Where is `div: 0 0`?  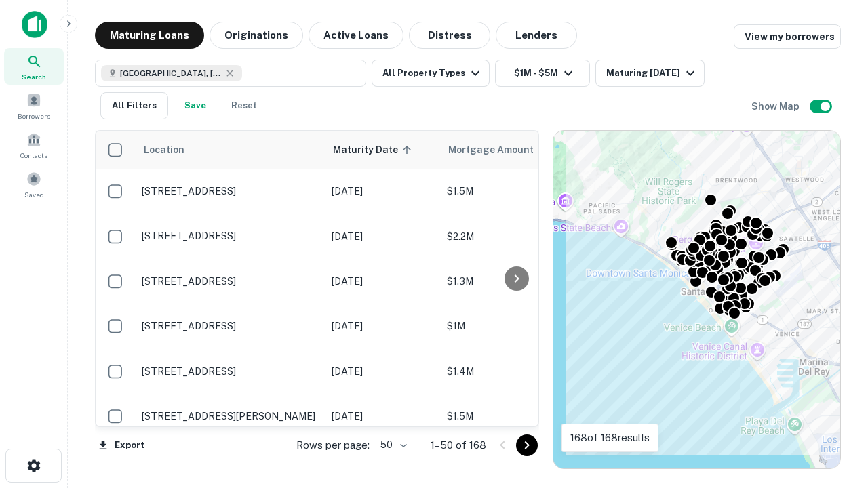
div: 0 0 is located at coordinates (696, 300).